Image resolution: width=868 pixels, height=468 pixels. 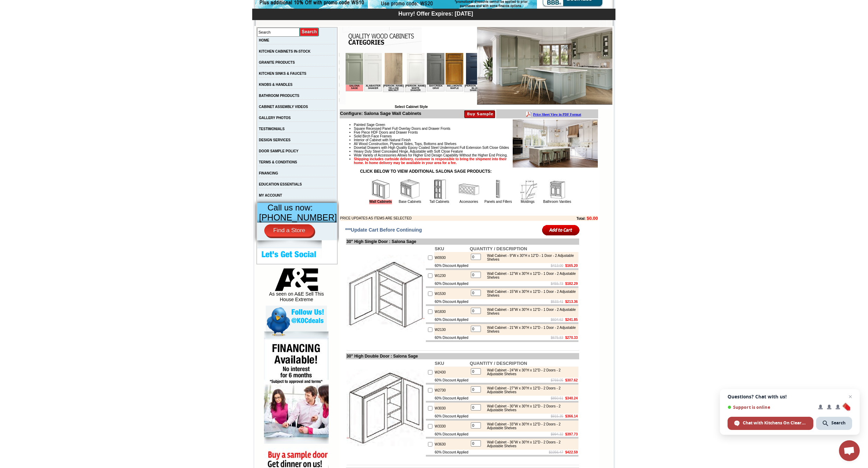 What do you see at coordinates (278, 162) in the screenshot?
I see `a: TERMS & CONDITIONS` at bounding box center [278, 162].